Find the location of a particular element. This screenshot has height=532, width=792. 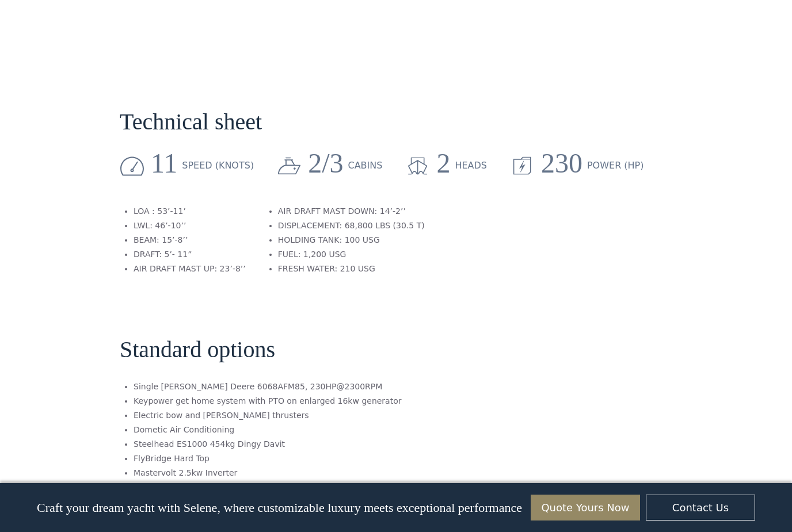

div: heads is located at coordinates (471, 165).